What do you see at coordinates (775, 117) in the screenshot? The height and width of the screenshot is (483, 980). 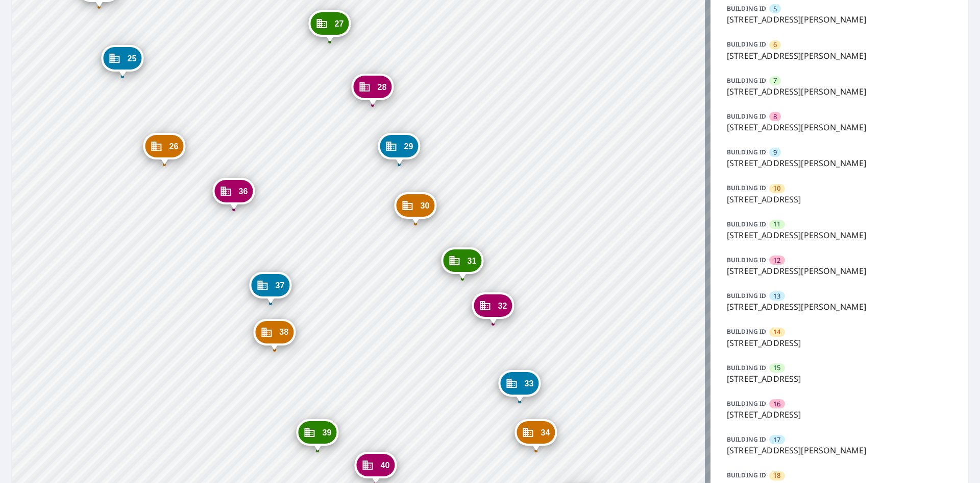 I see `span: 8` at bounding box center [775, 117].